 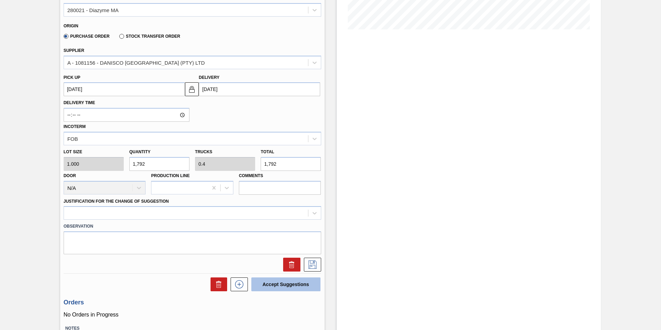 What do you see at coordinates (192, 315) in the screenshot?
I see `p: No Orders in Progress` at bounding box center [192, 315].